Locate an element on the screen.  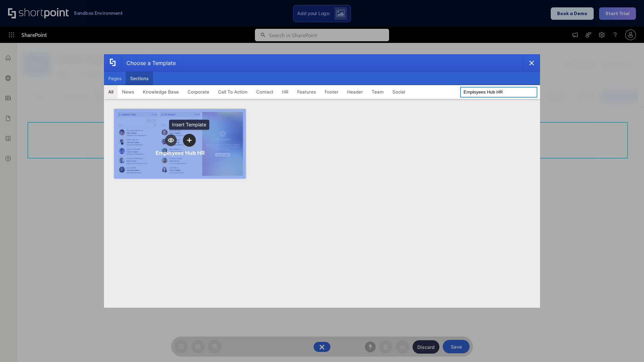
button: Sections is located at coordinates (139, 78).